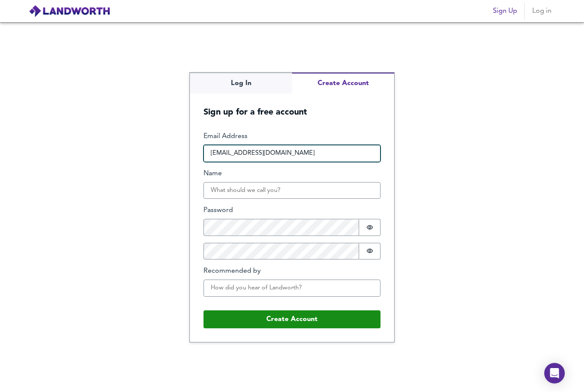 The height and width of the screenshot is (392, 584). I want to click on div: Open Intercom Messenger, so click(554, 373).